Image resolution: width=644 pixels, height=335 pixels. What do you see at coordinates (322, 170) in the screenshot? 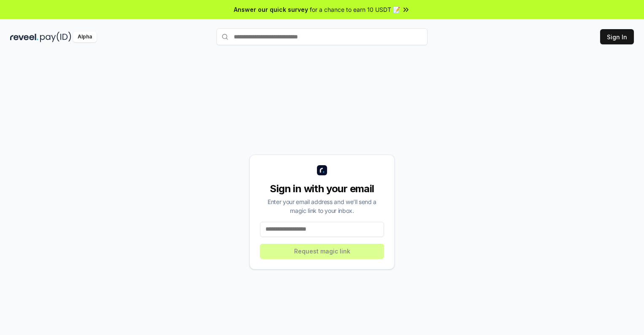
I see `img: logo_small` at bounding box center [322, 170].